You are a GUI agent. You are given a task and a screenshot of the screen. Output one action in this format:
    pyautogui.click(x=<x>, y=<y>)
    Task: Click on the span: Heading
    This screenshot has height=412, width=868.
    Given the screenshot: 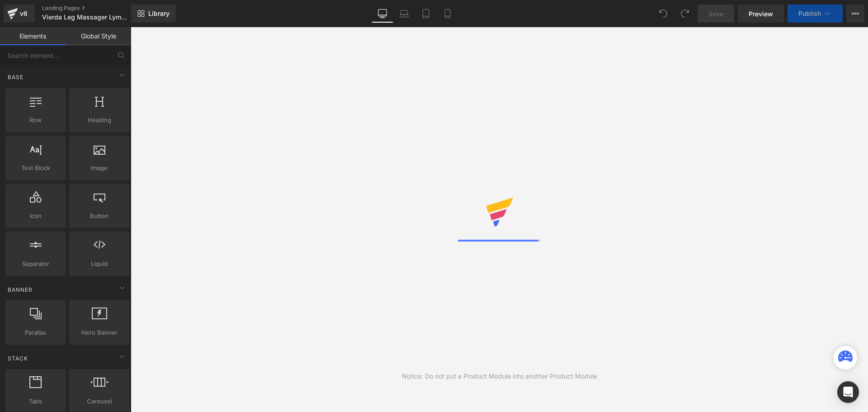 What is the action you would take?
    pyautogui.click(x=99, y=120)
    